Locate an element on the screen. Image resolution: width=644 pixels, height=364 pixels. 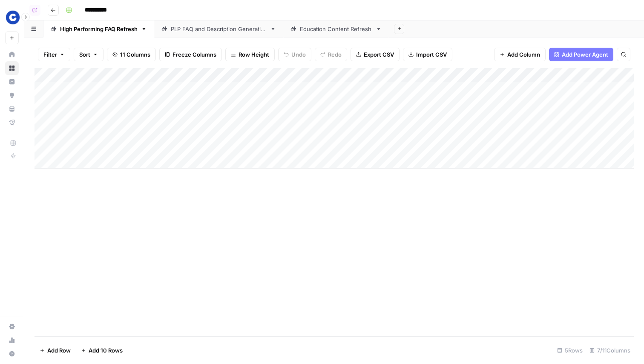
button: Freeze Columns is located at coordinates (190, 55).